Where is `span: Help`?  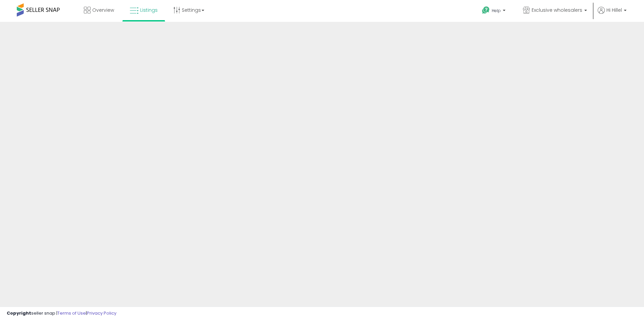
span: Help is located at coordinates (496, 11).